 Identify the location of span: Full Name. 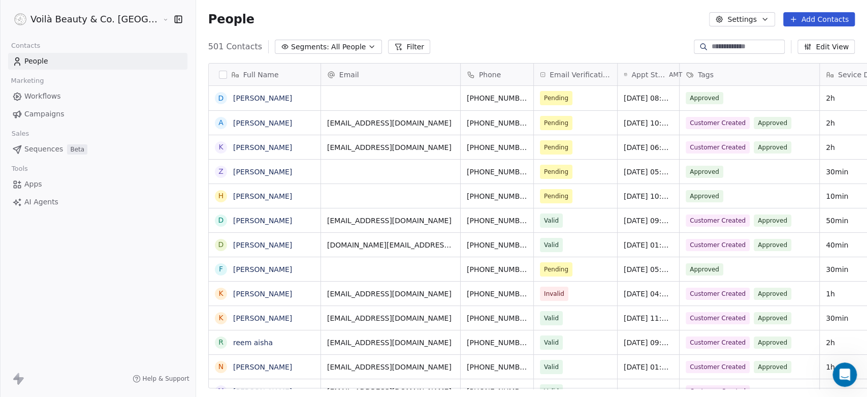
(261, 75).